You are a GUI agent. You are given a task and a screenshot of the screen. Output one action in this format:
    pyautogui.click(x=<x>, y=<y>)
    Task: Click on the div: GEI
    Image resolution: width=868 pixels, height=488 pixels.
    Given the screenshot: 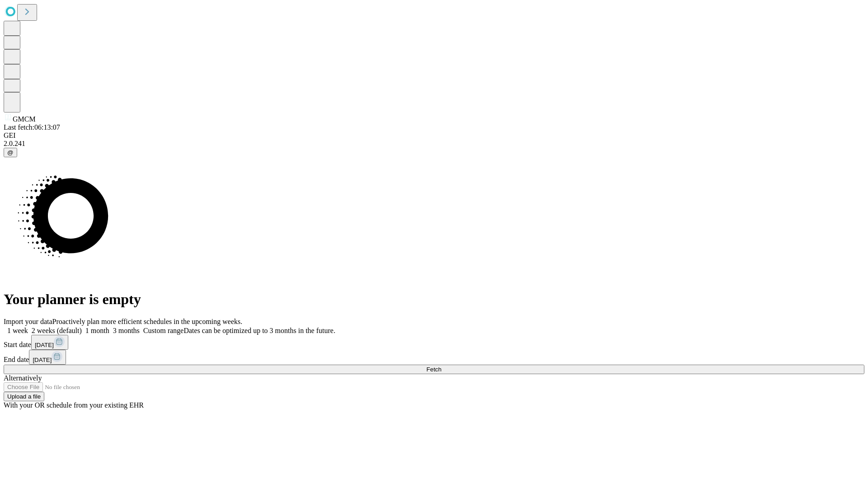 What is the action you would take?
    pyautogui.click(x=434, y=136)
    